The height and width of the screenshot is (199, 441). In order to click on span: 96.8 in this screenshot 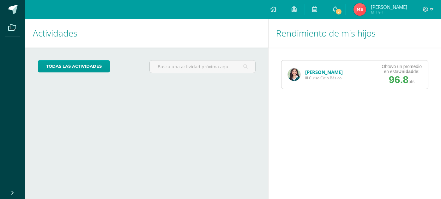, I will do `click(398, 80)`.